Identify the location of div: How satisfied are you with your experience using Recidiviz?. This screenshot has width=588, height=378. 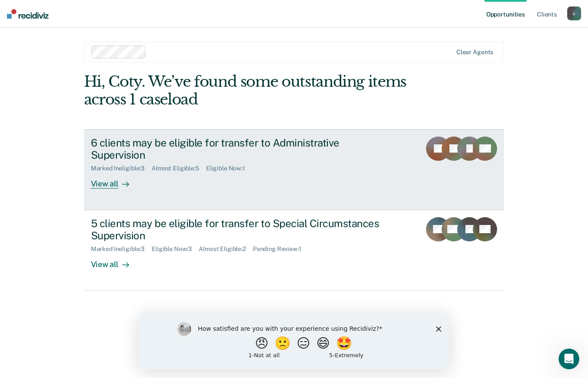
(159, 15).